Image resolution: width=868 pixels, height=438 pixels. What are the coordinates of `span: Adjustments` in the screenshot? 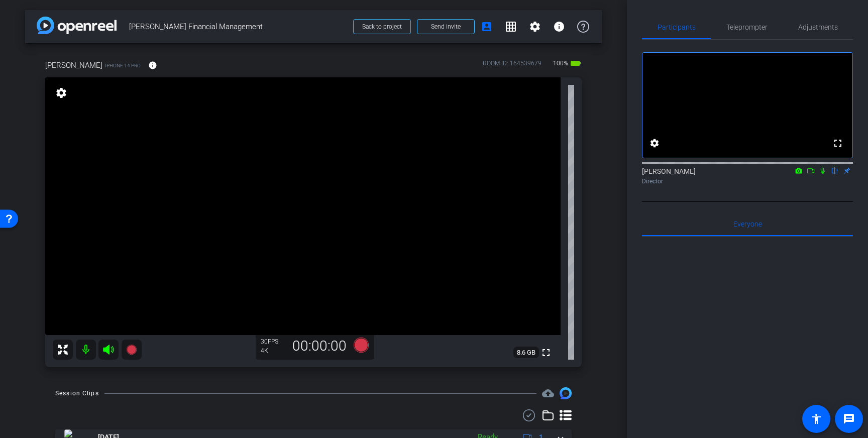 It's located at (818, 27).